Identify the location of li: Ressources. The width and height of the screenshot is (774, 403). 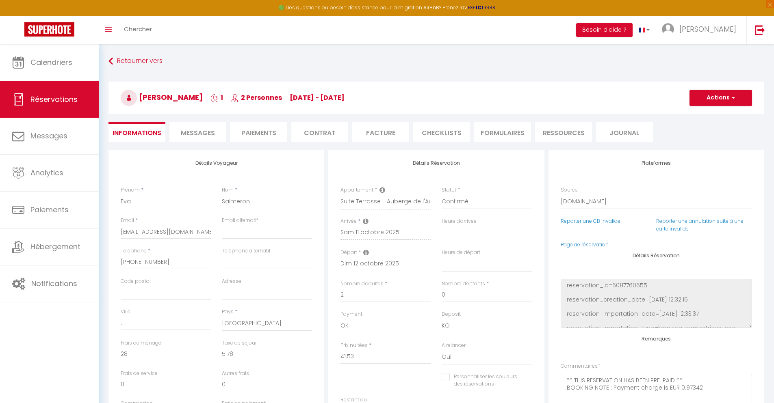
(563, 132).